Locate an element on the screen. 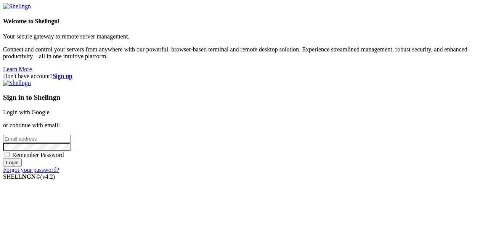  p: Connect and control your servers from anywhere with our powerful, browser-based terminal and remo... is located at coordinates (244, 53).